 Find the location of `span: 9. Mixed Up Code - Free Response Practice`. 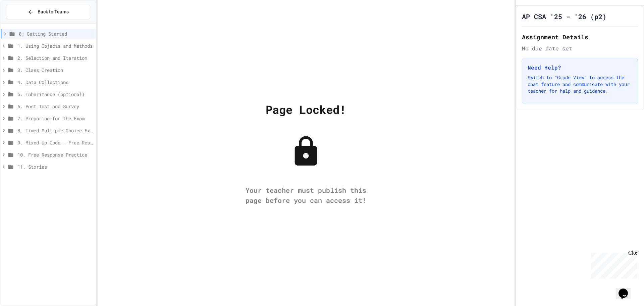

span: 9. Mixed Up Code - Free Response Practice is located at coordinates (55, 143).